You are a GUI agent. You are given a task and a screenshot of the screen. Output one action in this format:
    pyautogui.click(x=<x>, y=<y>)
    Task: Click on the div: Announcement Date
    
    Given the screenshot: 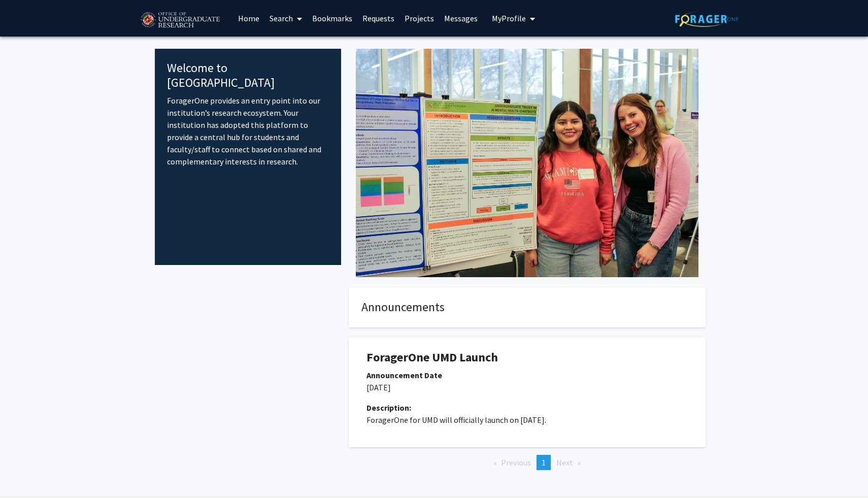 What is the action you would take?
    pyautogui.click(x=527, y=375)
    